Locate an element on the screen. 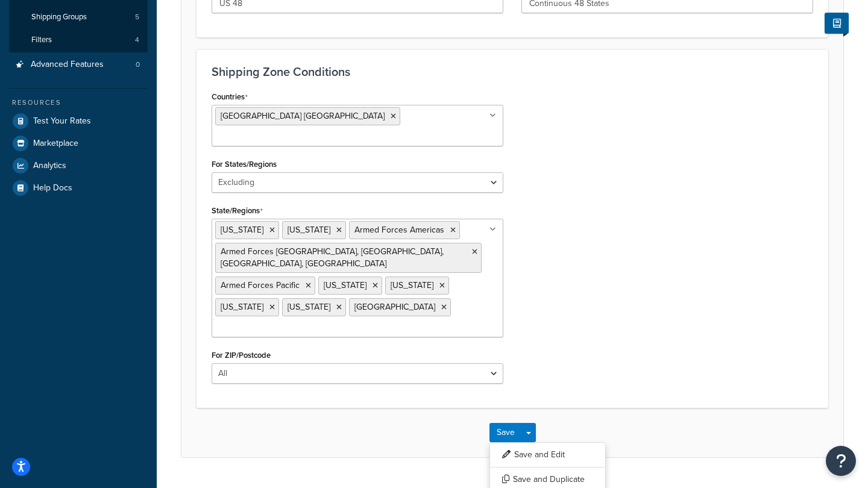 This screenshot has height=488, width=868. h3: Shipping Zone Conditions is located at coordinates (513, 72).